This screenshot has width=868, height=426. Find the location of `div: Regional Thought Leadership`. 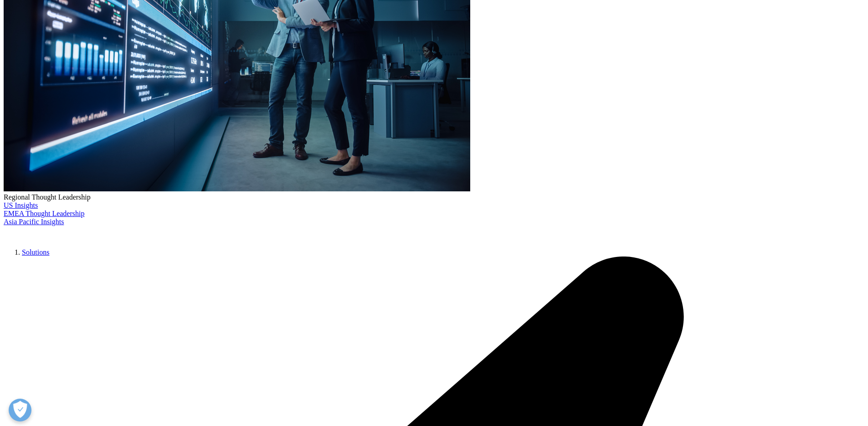

div: Regional Thought Leadership is located at coordinates (434, 198).